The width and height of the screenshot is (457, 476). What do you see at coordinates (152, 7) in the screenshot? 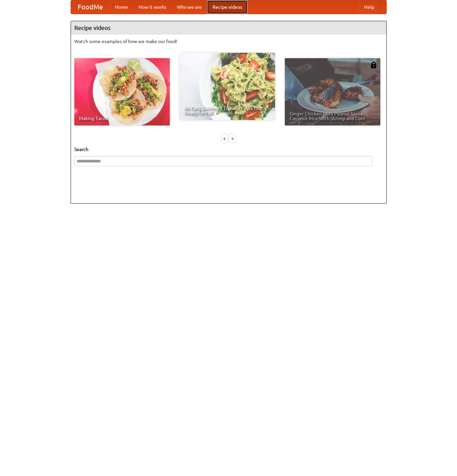
I see `a: How it works` at bounding box center [152, 7].